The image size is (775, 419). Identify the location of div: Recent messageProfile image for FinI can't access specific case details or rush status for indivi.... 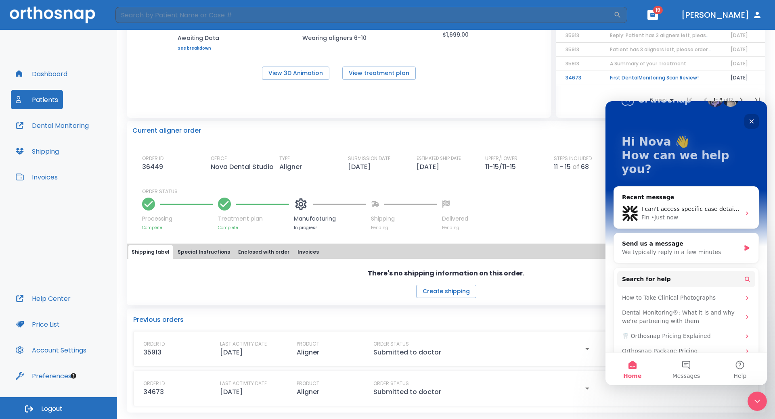
(81, 106).